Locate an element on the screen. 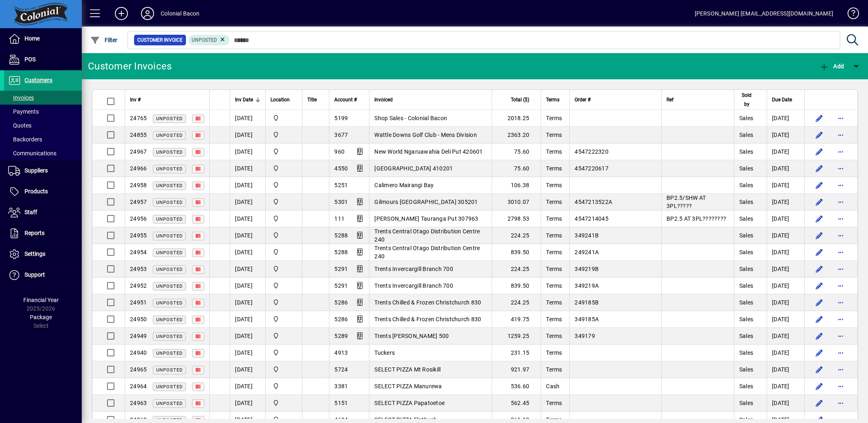  a: Support is located at coordinates (43, 275).